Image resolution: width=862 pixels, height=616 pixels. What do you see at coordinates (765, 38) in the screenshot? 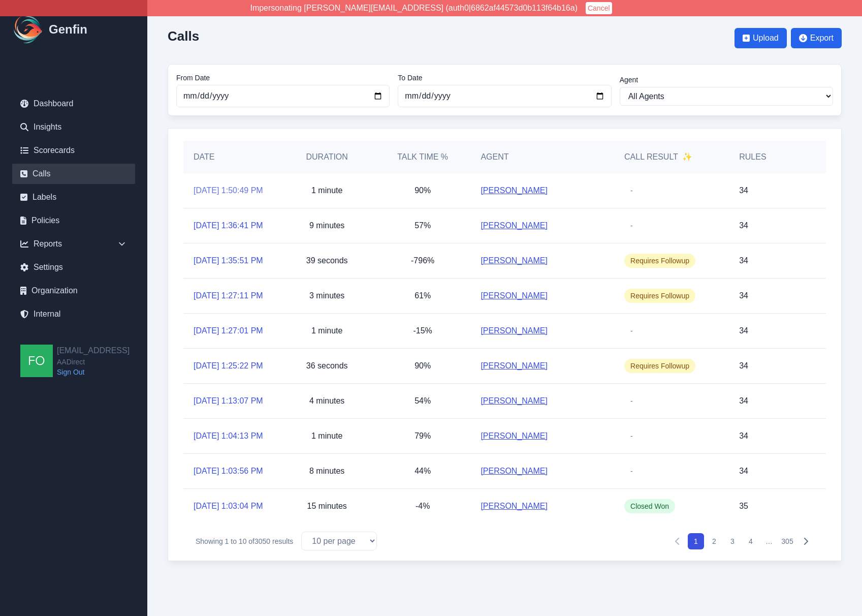
I see `span: Upload` at bounding box center [765, 38].